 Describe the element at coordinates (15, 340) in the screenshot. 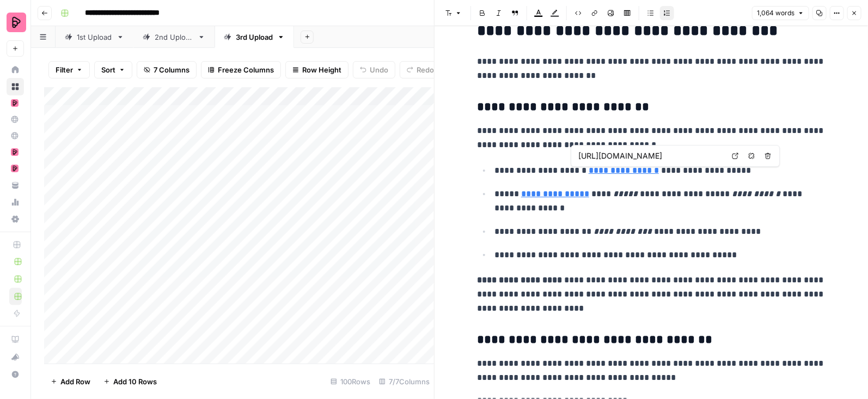

I see `a: AirOps Academy` at that location.